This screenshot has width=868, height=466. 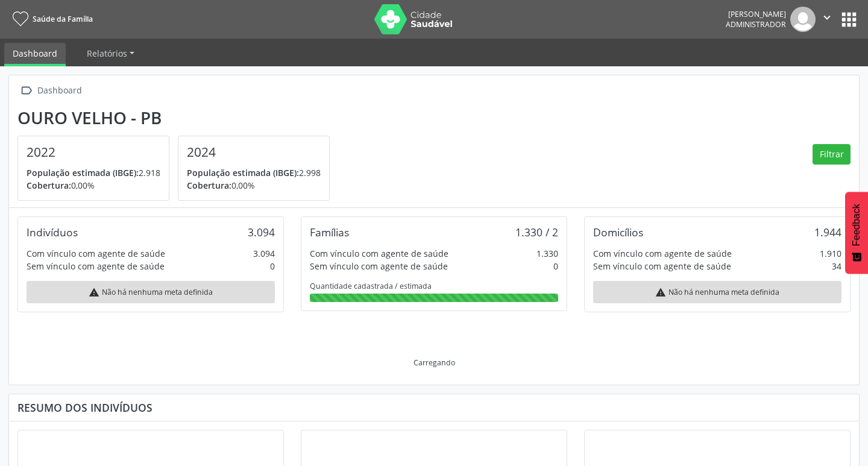 What do you see at coordinates (618, 232) in the screenshot?
I see `div: Domicílios` at bounding box center [618, 232].